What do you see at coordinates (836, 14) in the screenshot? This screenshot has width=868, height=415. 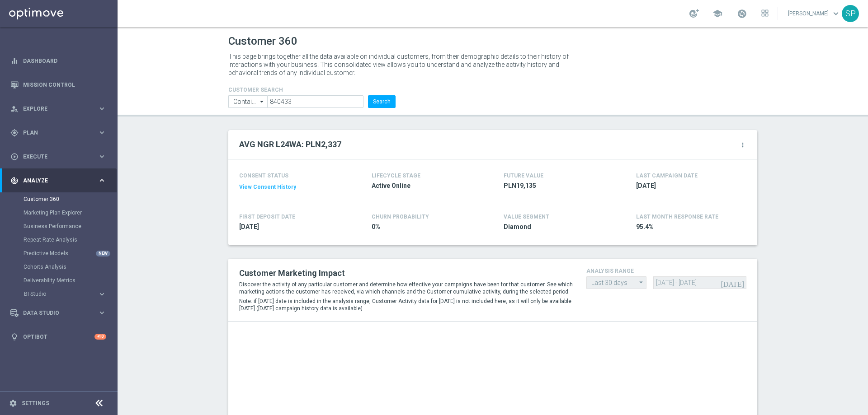 I see `span: keyboard_arrow_down` at bounding box center [836, 14].